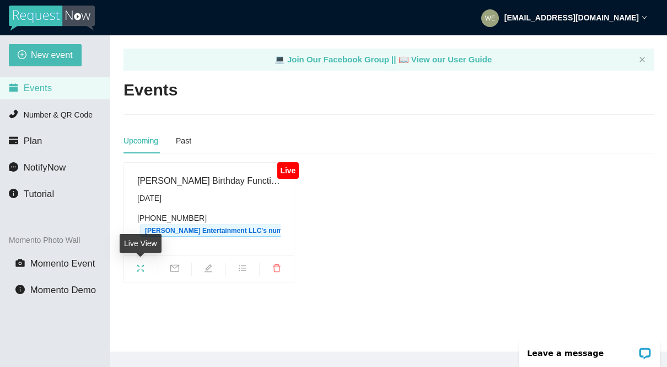  I want to click on span: fullscreen, so click(141, 270).